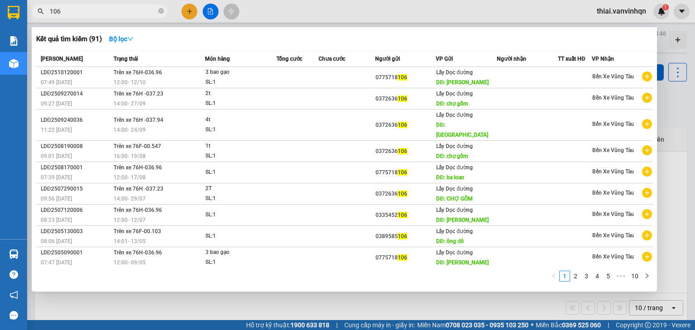 Image resolution: width=695 pixels, height=330 pixels. I want to click on div: LDĐ2505090001, so click(76, 252).